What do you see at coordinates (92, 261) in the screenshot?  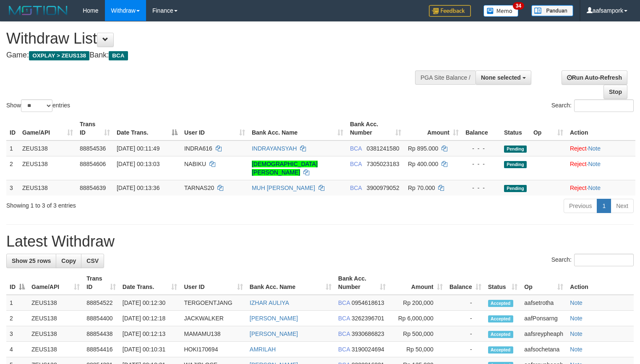 I see `span: CSV` at bounding box center [92, 261].